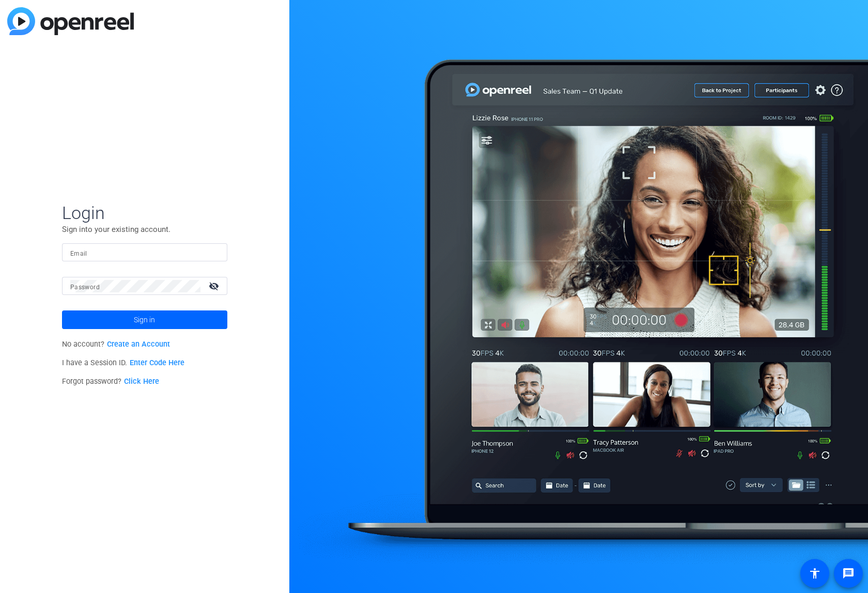 This screenshot has width=868, height=593. I want to click on p: Sign into your existing account., so click(144, 229).